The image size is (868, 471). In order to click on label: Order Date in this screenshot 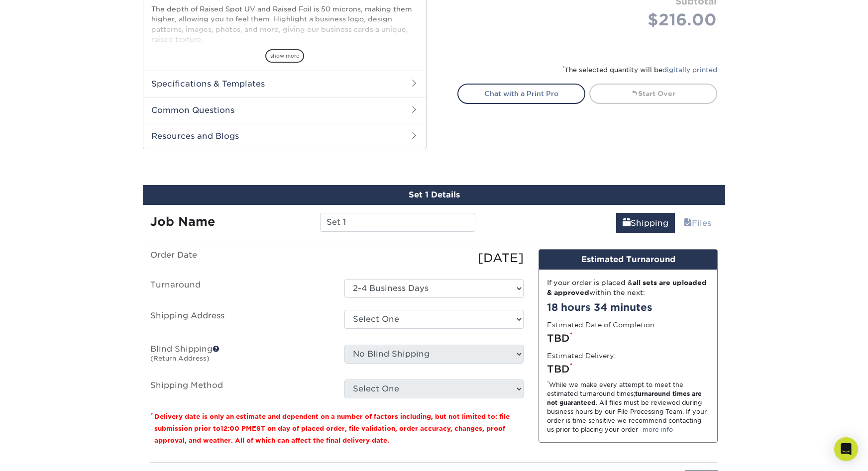, I will do `click(240, 258)`.